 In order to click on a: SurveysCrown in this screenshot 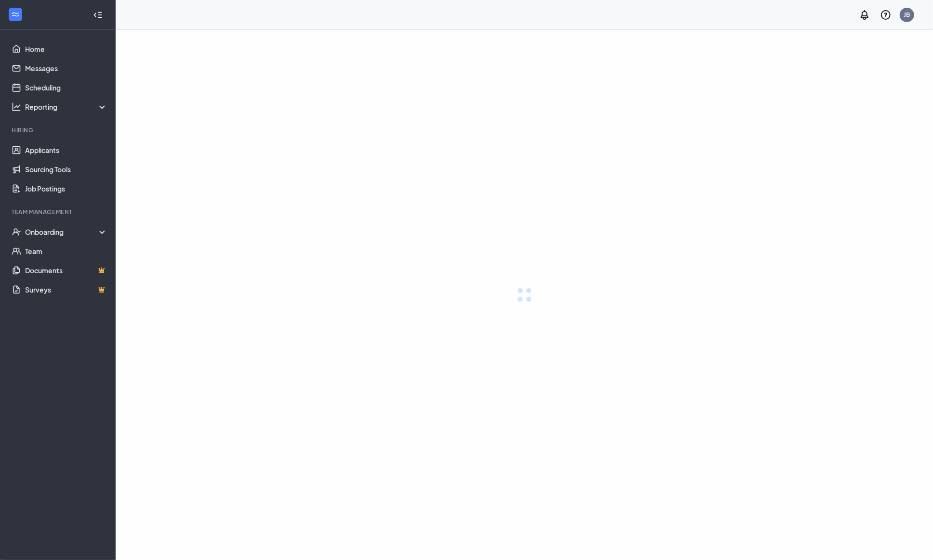, I will do `click(66, 290)`.